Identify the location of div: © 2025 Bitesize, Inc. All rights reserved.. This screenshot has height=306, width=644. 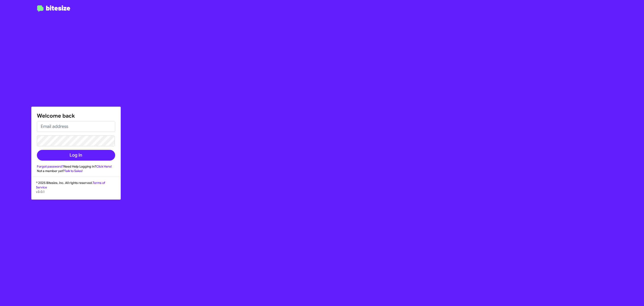
(76, 190).